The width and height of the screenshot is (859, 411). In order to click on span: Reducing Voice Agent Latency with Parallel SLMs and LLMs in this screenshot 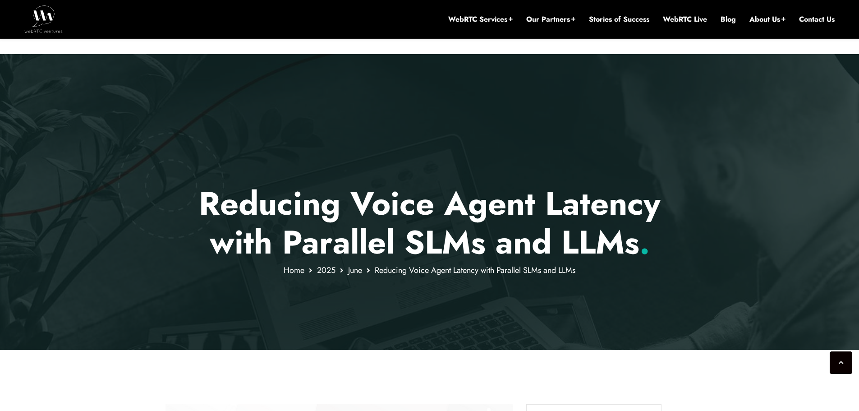, I will do `click(475, 270)`.